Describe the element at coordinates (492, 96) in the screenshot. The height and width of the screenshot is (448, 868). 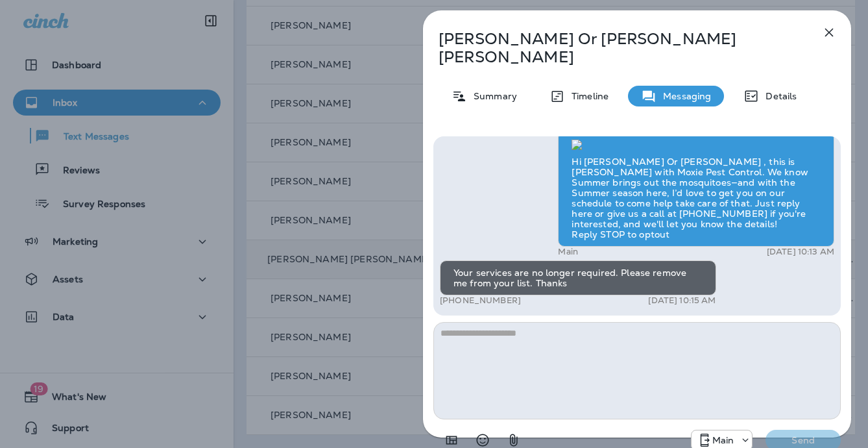
I see `p: Summary` at that location.